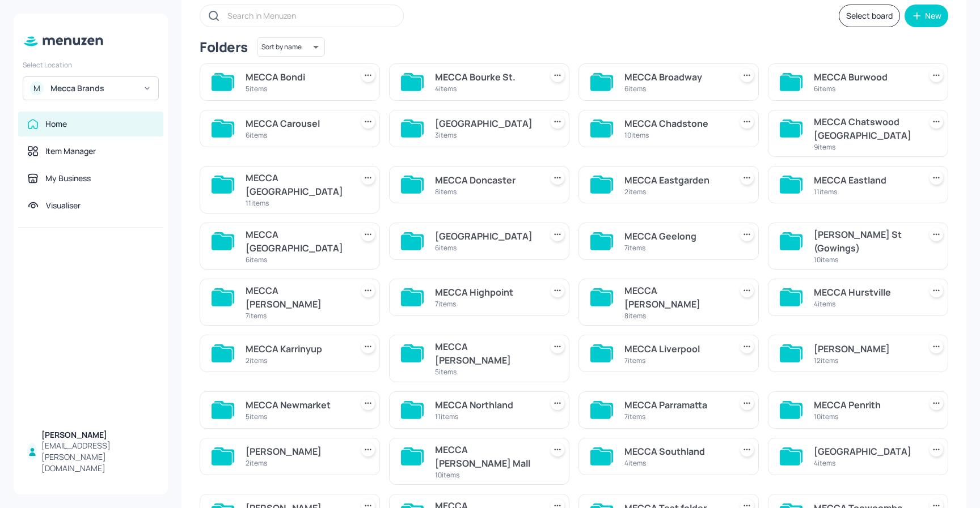  Describe the element at coordinates (297, 77) in the screenshot. I see `div: MECCA Bondi` at that location.